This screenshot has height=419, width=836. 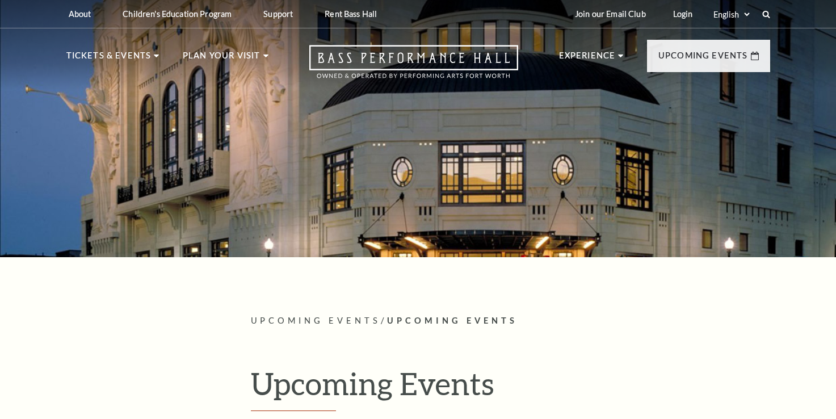 I want to click on p: Children's Education Program, so click(x=177, y=14).